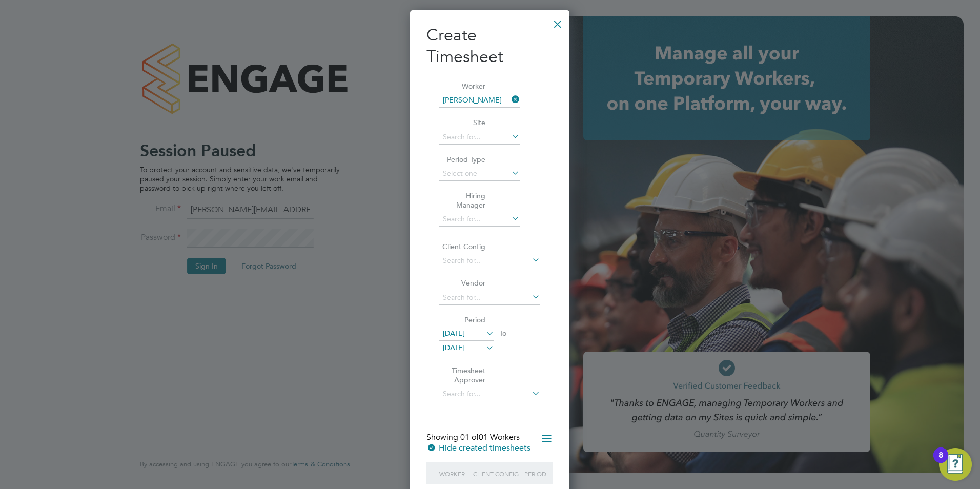 The width and height of the screenshot is (980, 489). I want to click on label: Worker, so click(463, 86).